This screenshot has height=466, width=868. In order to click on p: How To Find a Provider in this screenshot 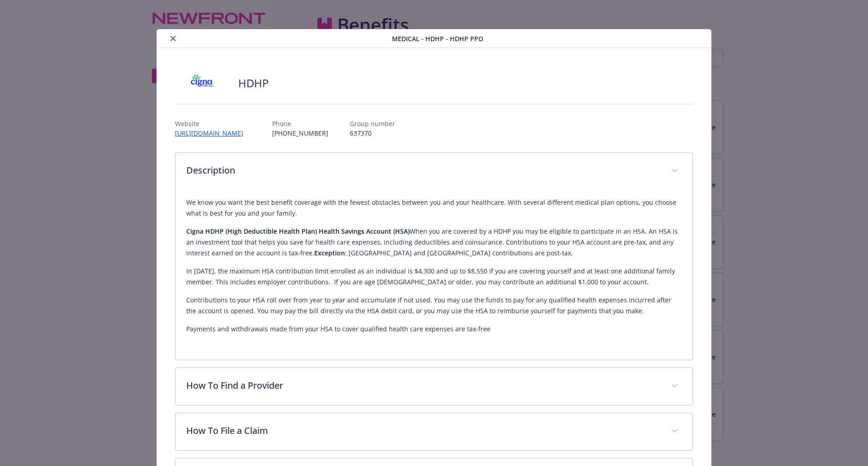, I will do `click(423, 386)`.